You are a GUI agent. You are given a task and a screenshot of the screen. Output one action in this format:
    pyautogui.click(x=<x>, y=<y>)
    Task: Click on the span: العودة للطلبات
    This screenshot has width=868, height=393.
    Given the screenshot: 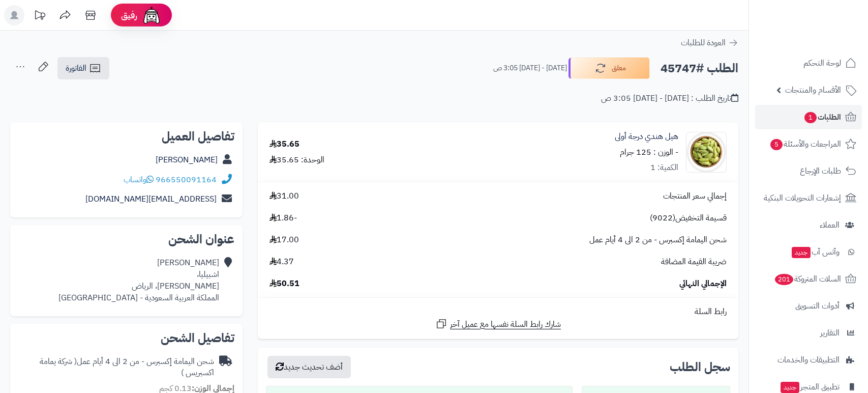 What is the action you would take?
    pyautogui.click(x=704, y=42)
    